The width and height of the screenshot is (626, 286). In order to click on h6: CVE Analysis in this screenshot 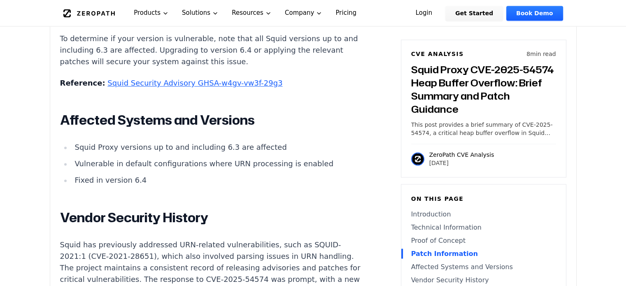, I will do `click(438, 54)`.